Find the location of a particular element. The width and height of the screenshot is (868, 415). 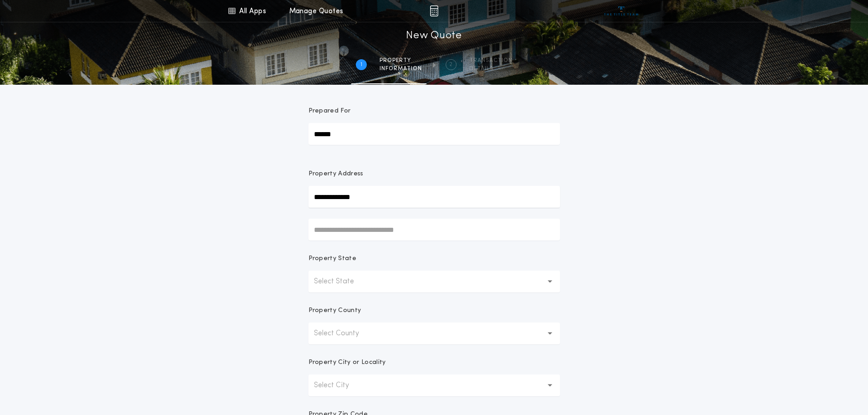

p: Property State is located at coordinates (332, 259).